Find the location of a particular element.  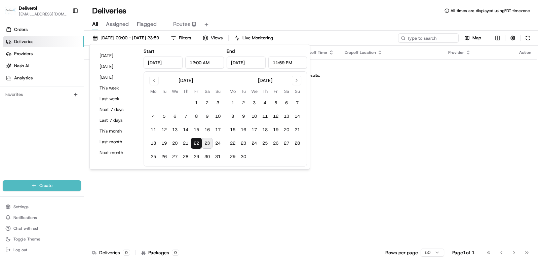

span: Live Monitoring is located at coordinates (258, 38).